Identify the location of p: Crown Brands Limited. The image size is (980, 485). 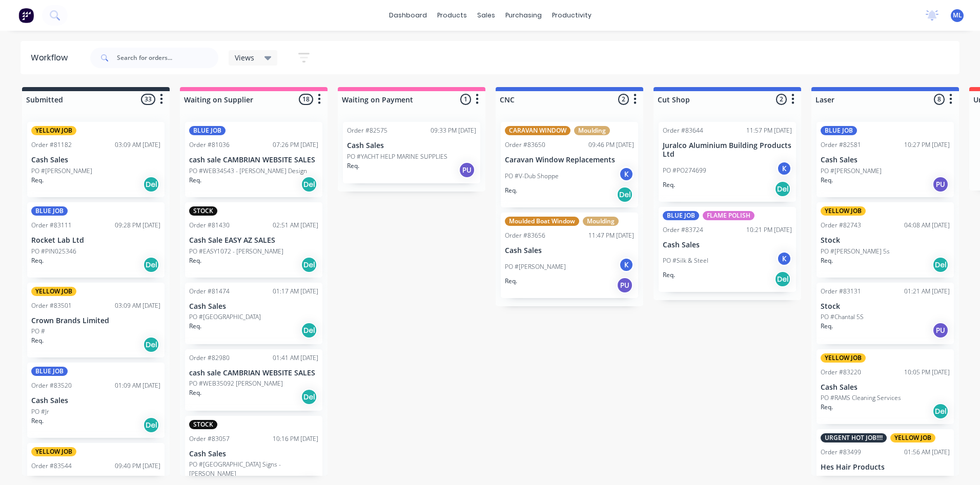
(96, 321).